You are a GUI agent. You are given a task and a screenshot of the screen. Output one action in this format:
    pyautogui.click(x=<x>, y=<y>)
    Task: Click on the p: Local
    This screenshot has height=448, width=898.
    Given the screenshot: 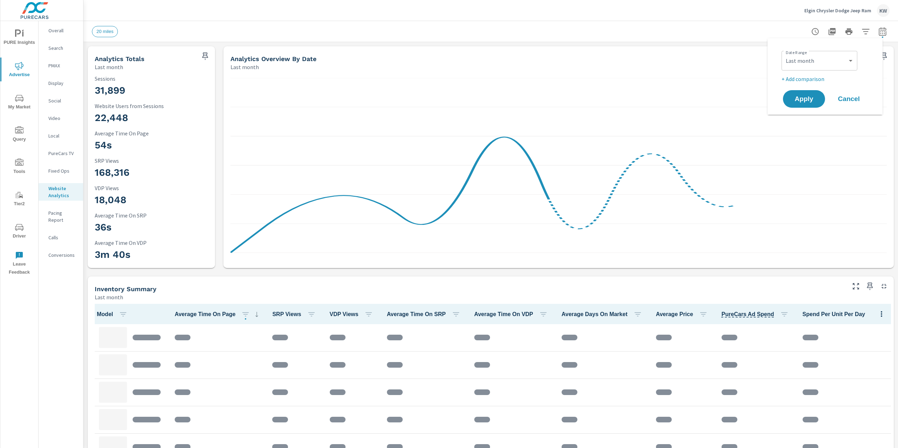 What is the action you would take?
    pyautogui.click(x=63, y=136)
    